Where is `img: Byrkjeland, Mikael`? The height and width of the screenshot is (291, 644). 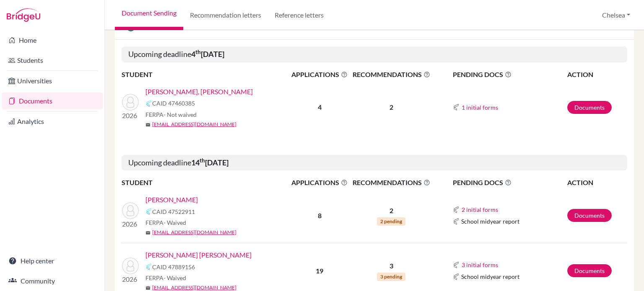
img: Byrkjeland, Mikael is located at coordinates (130, 211).